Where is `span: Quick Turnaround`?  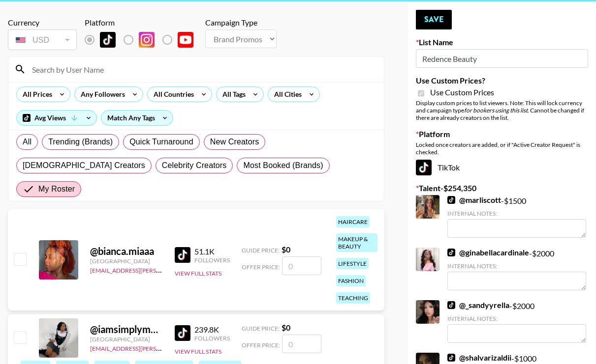
span: Quick Turnaround is located at coordinates (161, 142).